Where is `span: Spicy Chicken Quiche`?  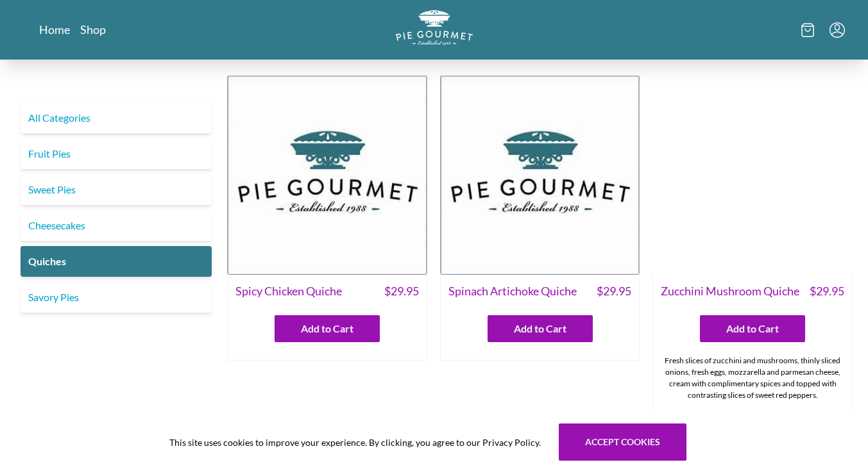
span: Spicy Chicken Quiche is located at coordinates (288, 291).